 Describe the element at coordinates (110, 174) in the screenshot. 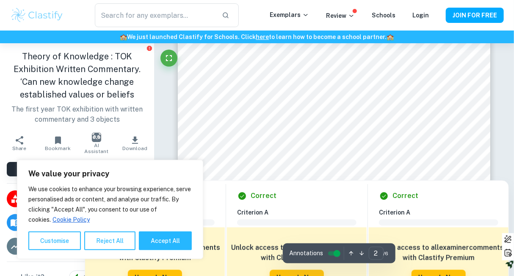

I see `p: We value your privacy` at that location.